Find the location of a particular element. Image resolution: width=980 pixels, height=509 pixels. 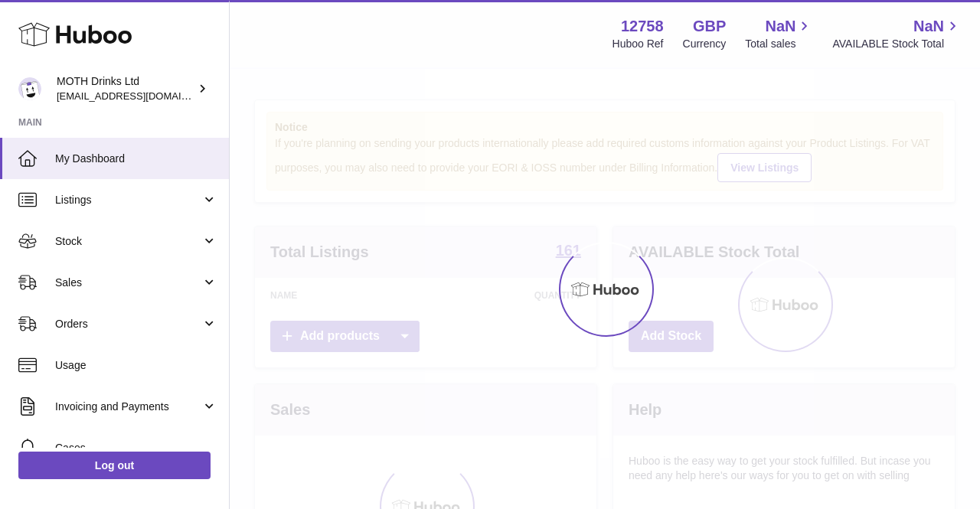

img: orders@mothdrinks.com is located at coordinates (30, 89).